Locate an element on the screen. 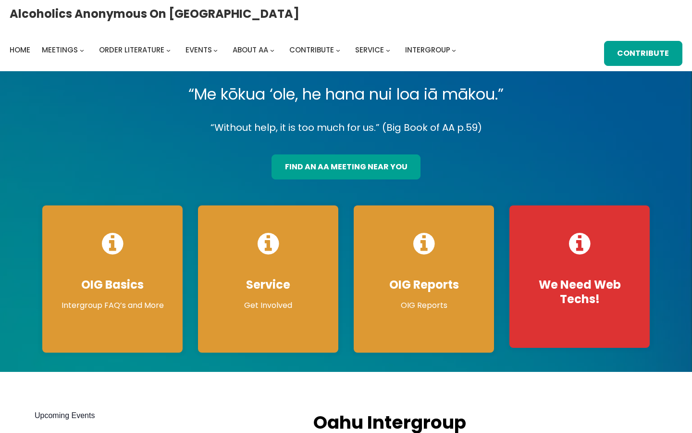  span: Order Literature is located at coordinates (132, 50).